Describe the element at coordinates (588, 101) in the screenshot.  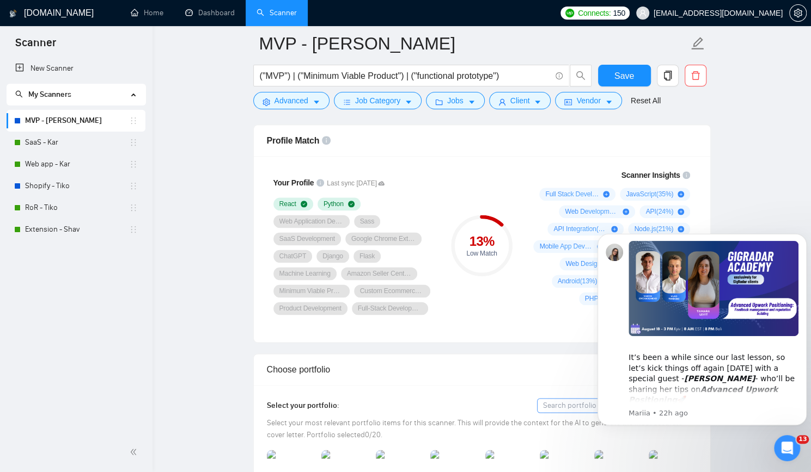
I see `span: Vendor` at that location.